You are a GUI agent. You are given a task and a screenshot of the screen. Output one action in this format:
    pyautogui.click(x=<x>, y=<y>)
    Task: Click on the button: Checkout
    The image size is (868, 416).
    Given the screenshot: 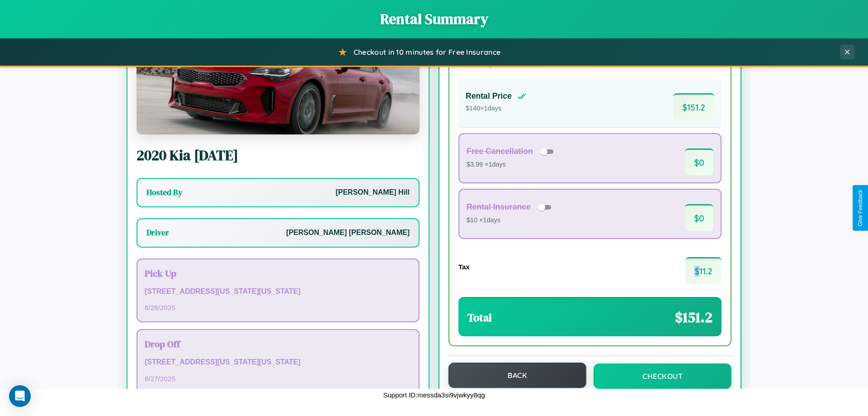 What is the action you would take?
    pyautogui.click(x=662, y=376)
    